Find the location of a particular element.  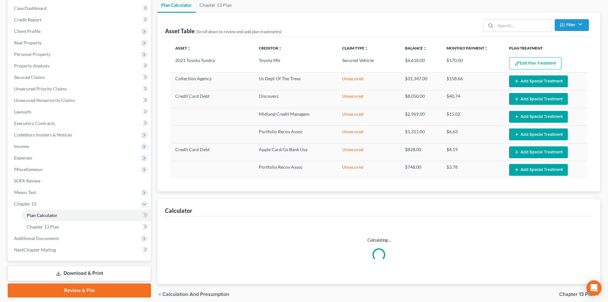

a: Secured Claims is located at coordinates (80, 77).